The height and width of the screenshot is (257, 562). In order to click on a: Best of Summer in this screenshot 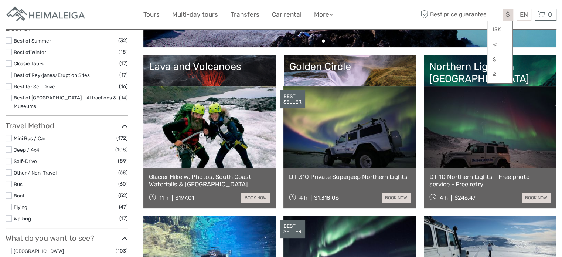, I will do `click(32, 41)`.